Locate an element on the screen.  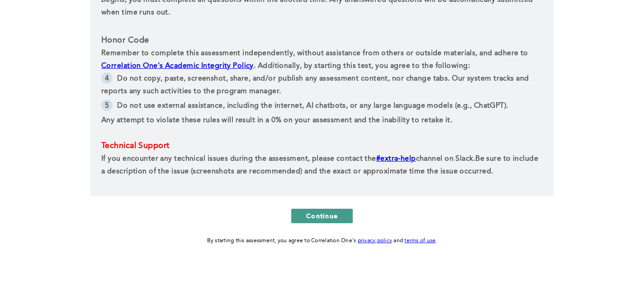
div: By starting this assessment, you agree to Correlation One's and . is located at coordinates (322, 241).